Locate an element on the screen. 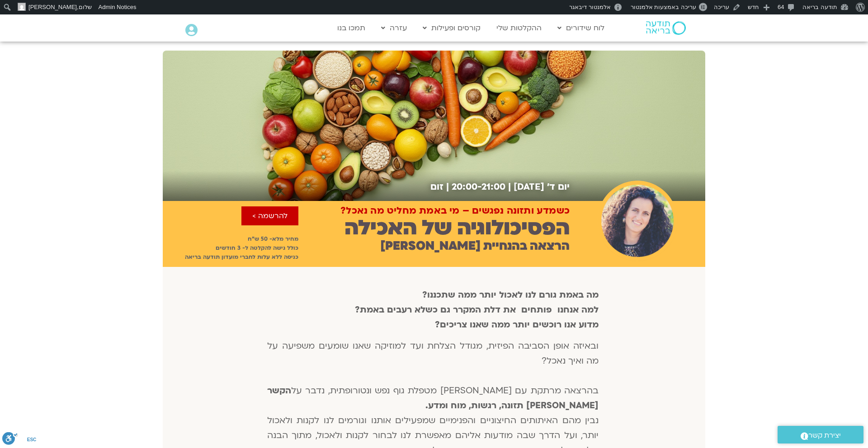 The height and width of the screenshot is (448, 868). p: מחיר מלא- 50 ש״ח כולל גישה להקלטה ל- 3 חודשים כניסה ללא עלות לחברי מועדון תודעה בריאה is located at coordinates (230, 248).